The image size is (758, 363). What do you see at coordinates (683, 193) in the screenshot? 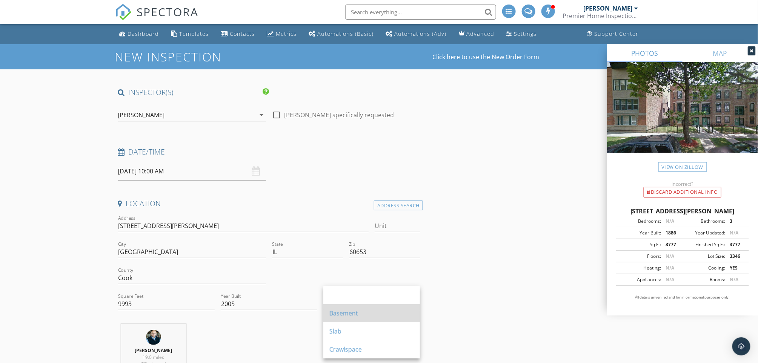
I see `div: Discard Additional info` at bounding box center [683, 193].